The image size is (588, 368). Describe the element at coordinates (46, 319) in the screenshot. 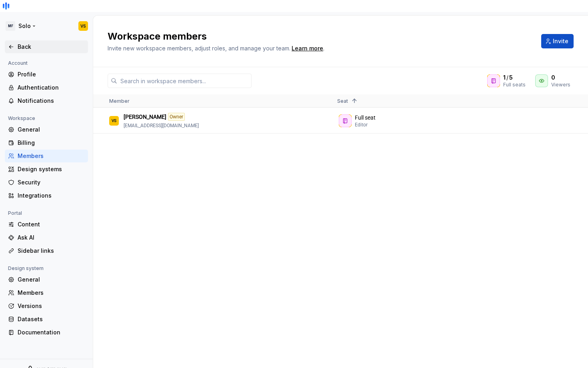

I see `a: Datasets` at that location.